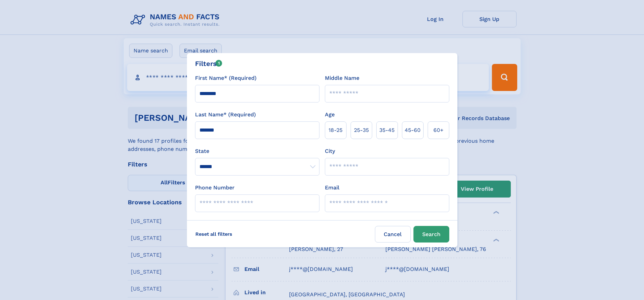 The height and width of the screenshot is (300, 644). What do you see at coordinates (386, 131) in the screenshot?
I see `span: 35‑45` at bounding box center [386, 131].